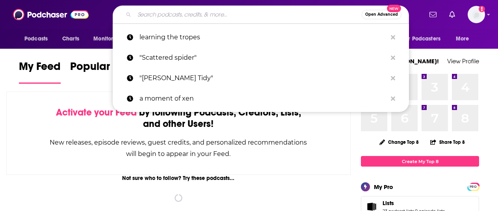 Image resolution: width=498 pixels, height=211 pixels. Describe the element at coordinates (394, 8) in the screenshot. I see `span: New` at that location.